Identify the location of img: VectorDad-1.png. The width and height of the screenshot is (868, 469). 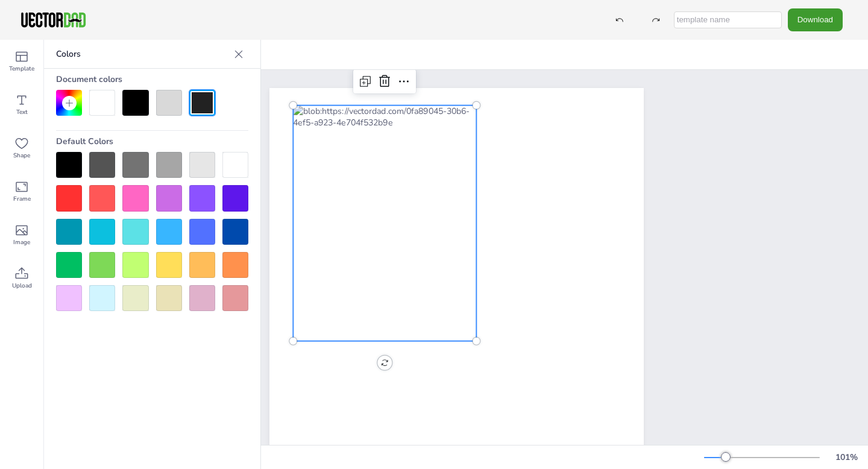
(53, 20).